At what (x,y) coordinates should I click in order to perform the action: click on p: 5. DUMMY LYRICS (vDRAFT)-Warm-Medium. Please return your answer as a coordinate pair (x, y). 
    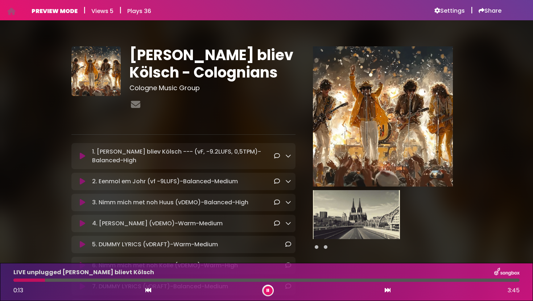
    Looking at the image, I should click on (155, 245).